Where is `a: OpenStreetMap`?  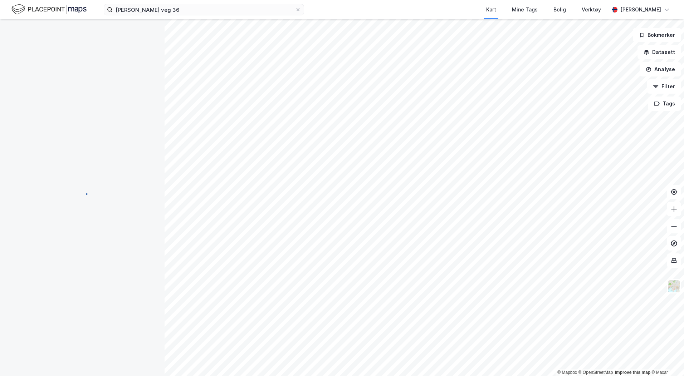 a: OpenStreetMap is located at coordinates (596, 373).